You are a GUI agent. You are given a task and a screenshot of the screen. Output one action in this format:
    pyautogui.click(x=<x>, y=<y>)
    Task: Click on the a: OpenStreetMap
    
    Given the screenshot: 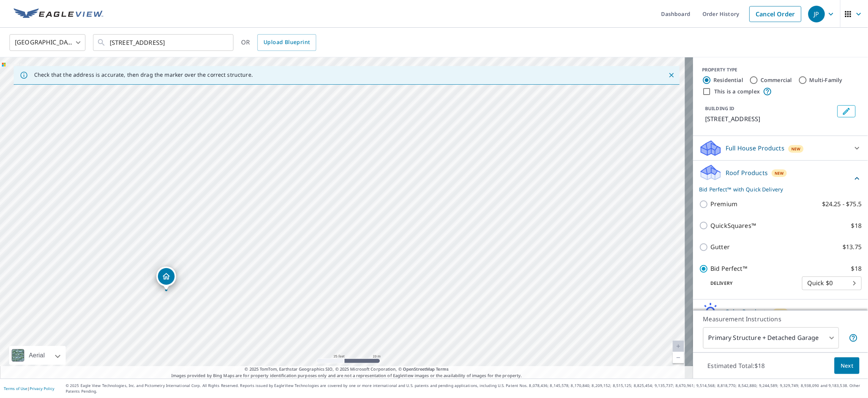 What is the action you would take?
    pyautogui.click(x=419, y=369)
    